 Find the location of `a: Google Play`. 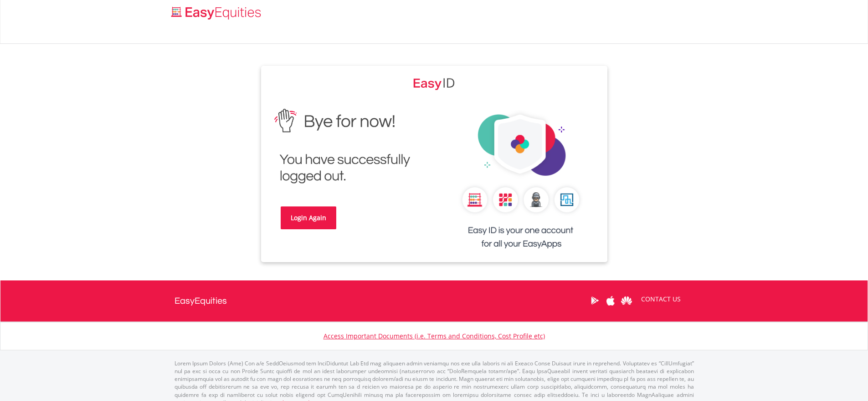

a: Google Play is located at coordinates (595, 300).